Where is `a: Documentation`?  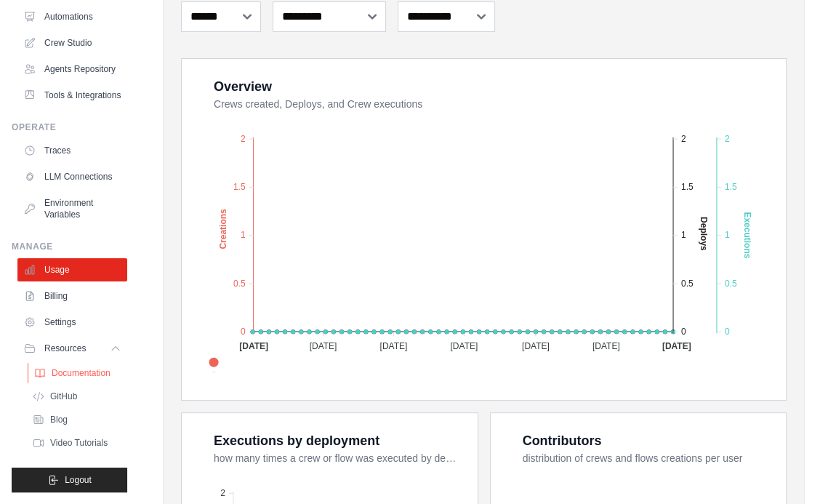
a: Documentation is located at coordinates (78, 373).